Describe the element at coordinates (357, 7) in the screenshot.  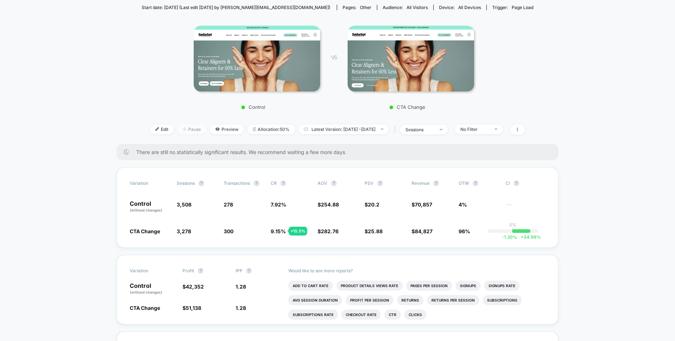
I see `div: Pages:` at that location.